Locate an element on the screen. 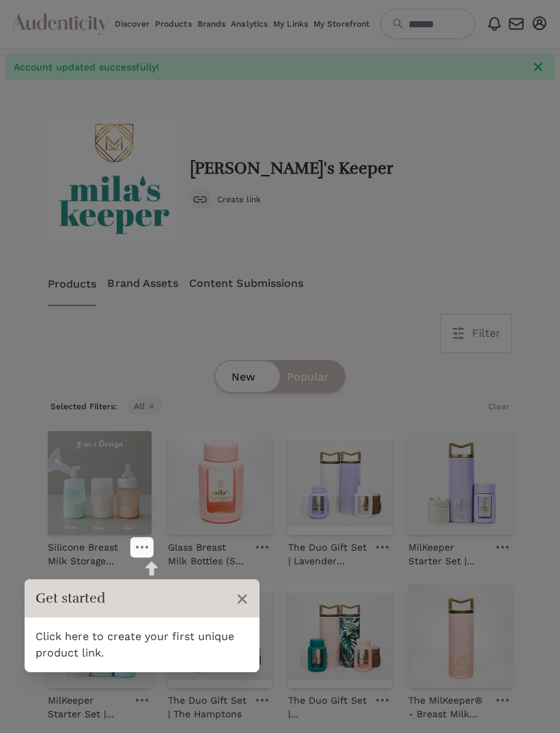 This screenshot has height=733, width=560. button: Filter is located at coordinates (476, 333).